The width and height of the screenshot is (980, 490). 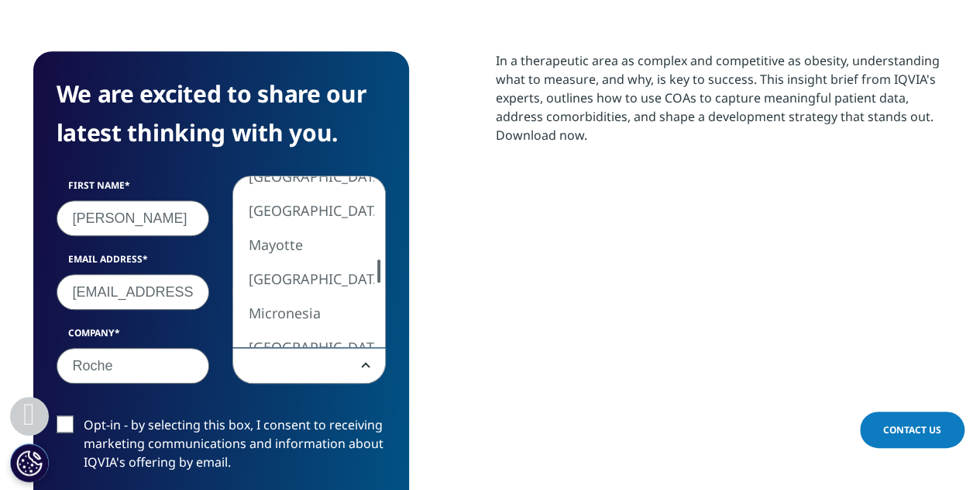 What do you see at coordinates (303, 313) in the screenshot?
I see `li: Micronesia` at bounding box center [303, 313].